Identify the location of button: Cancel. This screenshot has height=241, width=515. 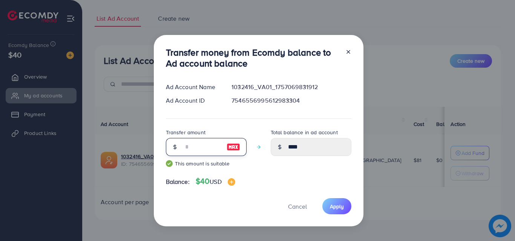
(297, 206).